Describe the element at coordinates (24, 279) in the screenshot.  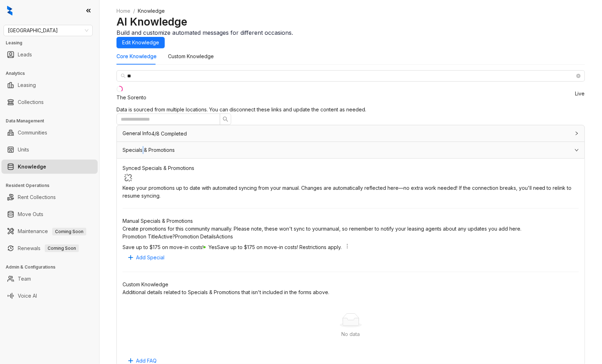
I see `a: Team` at that location.